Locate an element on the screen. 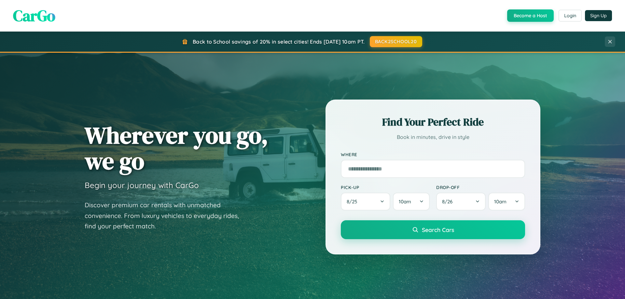 The image size is (625, 299). button: Search Cars is located at coordinates (433, 230).